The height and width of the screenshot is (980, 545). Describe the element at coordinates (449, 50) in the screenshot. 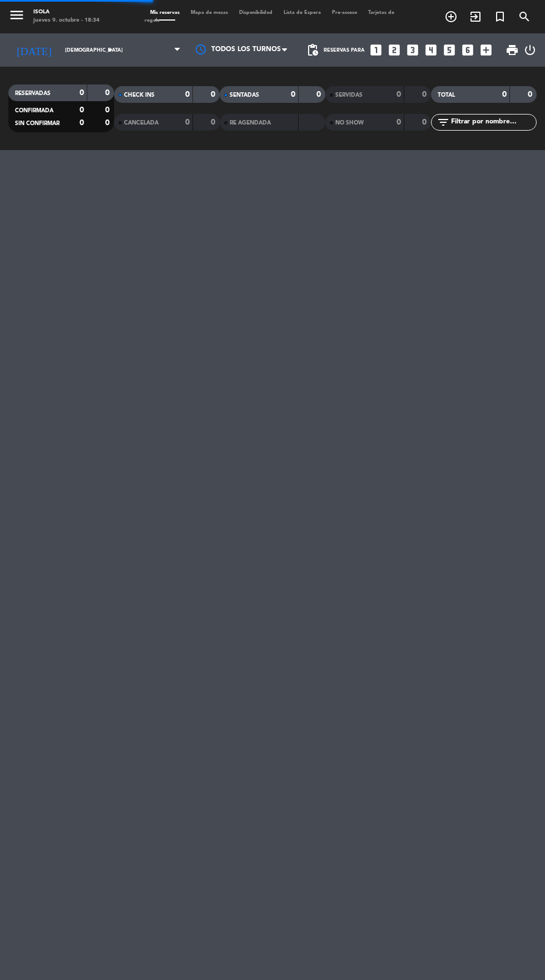

I see `i: looks_5` at that location.